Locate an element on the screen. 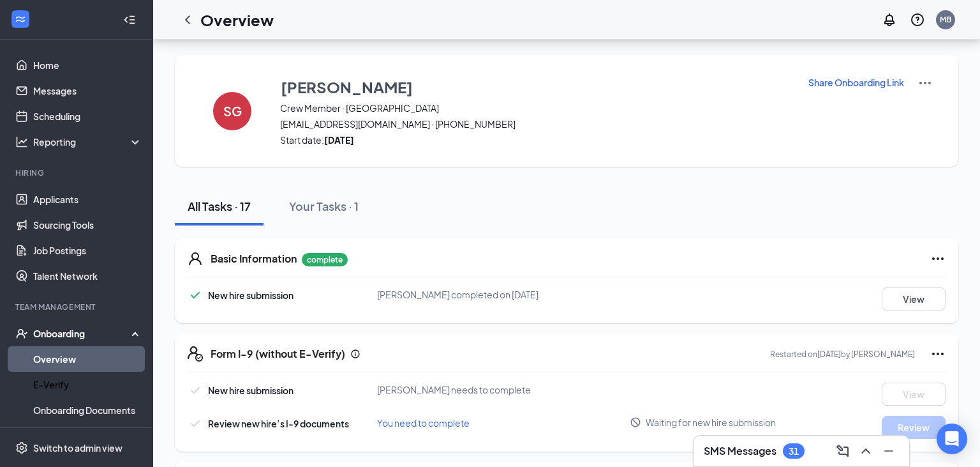  h5: Form I-9 (without E-Verify) is located at coordinates (277, 354).